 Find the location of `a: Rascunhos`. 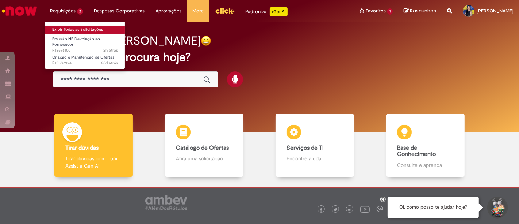

a: Rascunhos is located at coordinates (420, 11).